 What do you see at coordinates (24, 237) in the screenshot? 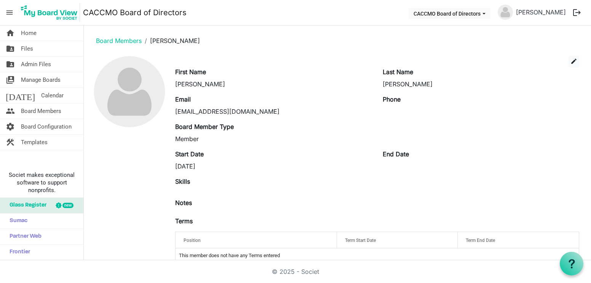
I see `span: Partner Web` at bounding box center [24, 237].